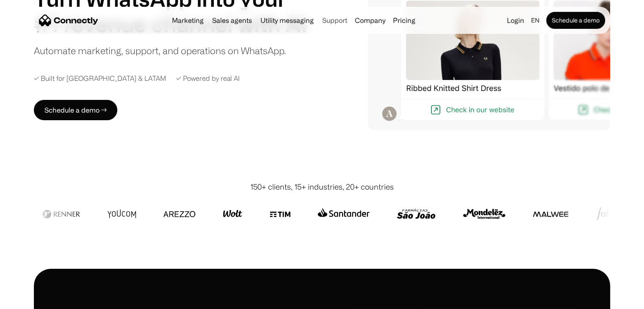  I want to click on a: Utility messaging, so click(287, 20).